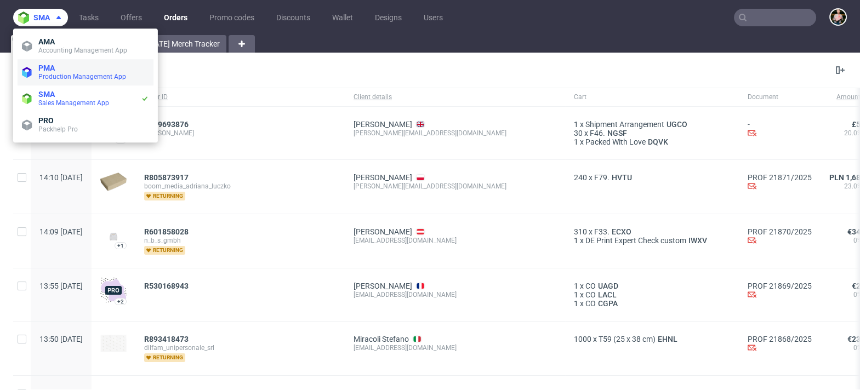 This screenshot has height=390, width=860. Describe the element at coordinates (617, 133) in the screenshot. I see `a: NGSF` at that location.